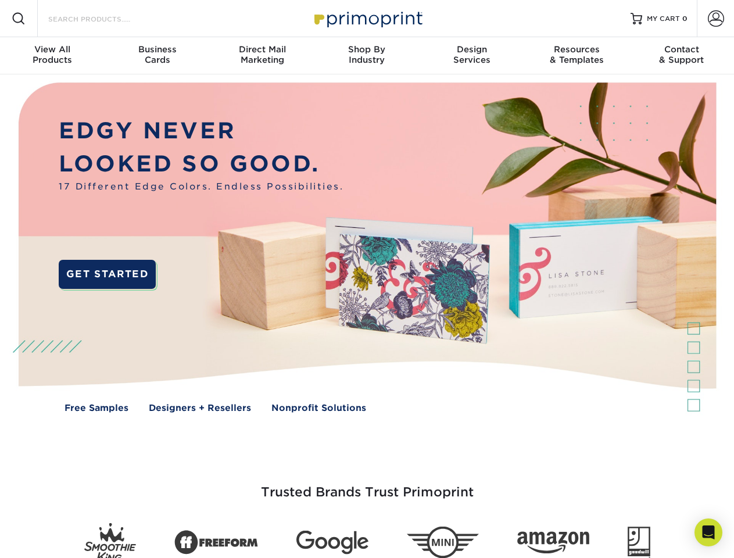  What do you see at coordinates (367, 55) in the screenshot?
I see `div: Industry` at bounding box center [367, 55].